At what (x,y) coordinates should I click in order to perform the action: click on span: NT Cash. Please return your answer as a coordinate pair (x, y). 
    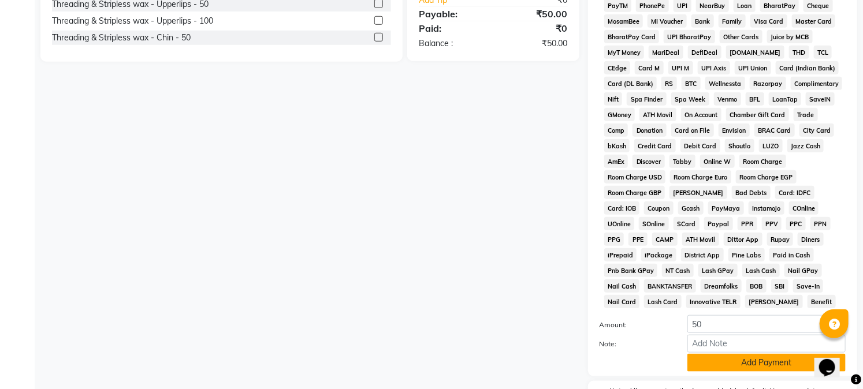
    Looking at the image, I should click on (677, 270).